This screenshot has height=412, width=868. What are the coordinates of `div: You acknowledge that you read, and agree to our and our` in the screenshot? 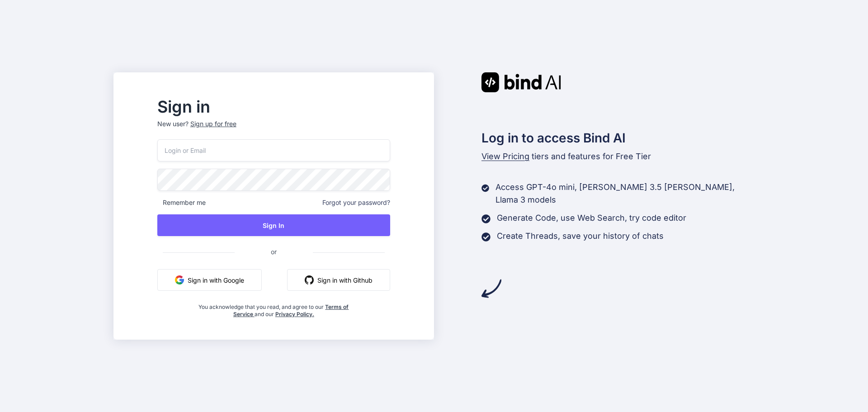 It's located at (274, 308).